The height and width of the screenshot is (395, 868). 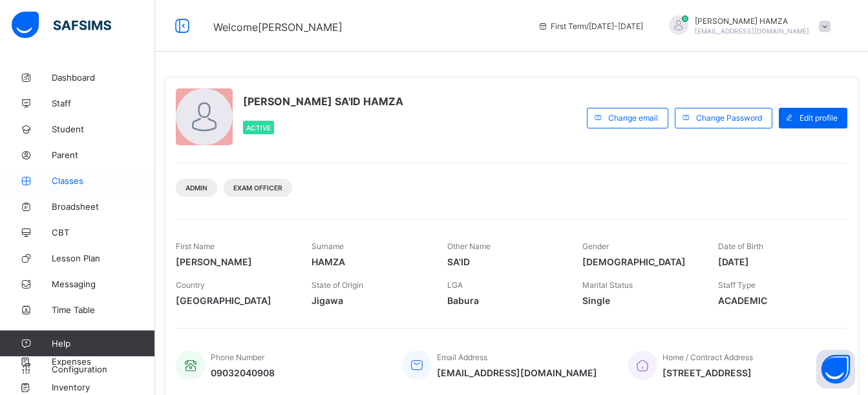 I want to click on span: session/term information, so click(x=590, y=26).